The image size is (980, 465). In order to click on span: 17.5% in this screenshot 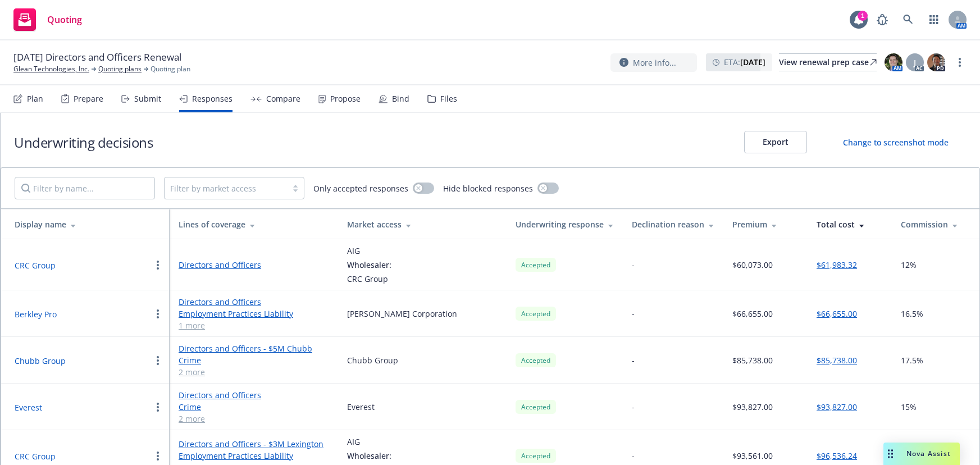, I will do `click(912, 360)`.